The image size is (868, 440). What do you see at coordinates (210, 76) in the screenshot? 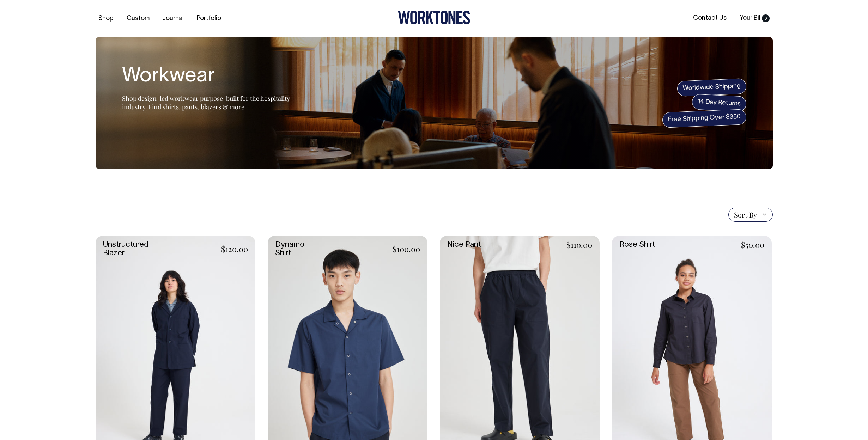
I see `h1: Workwear` at bounding box center [210, 76].